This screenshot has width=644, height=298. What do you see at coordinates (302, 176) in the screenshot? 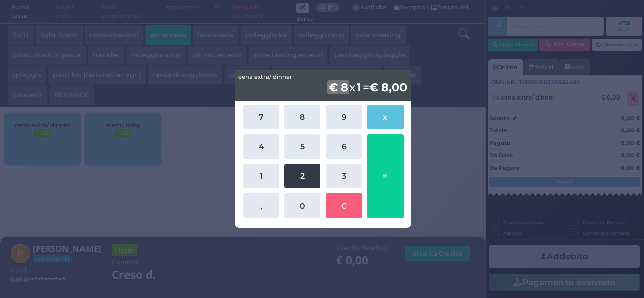
I see `button: 2` at bounding box center [302, 176].